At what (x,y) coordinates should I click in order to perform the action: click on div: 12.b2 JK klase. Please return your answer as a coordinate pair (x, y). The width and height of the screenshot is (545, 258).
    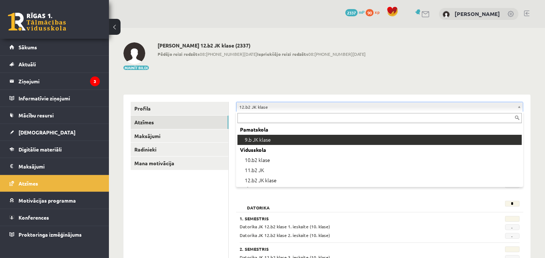
    Looking at the image, I should click on (379, 181).